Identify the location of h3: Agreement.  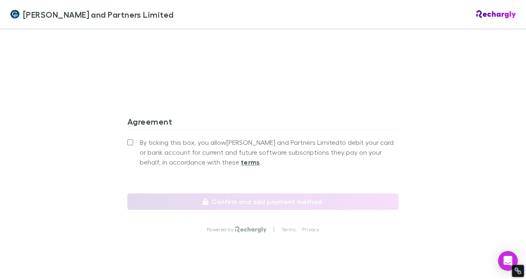
(263, 123).